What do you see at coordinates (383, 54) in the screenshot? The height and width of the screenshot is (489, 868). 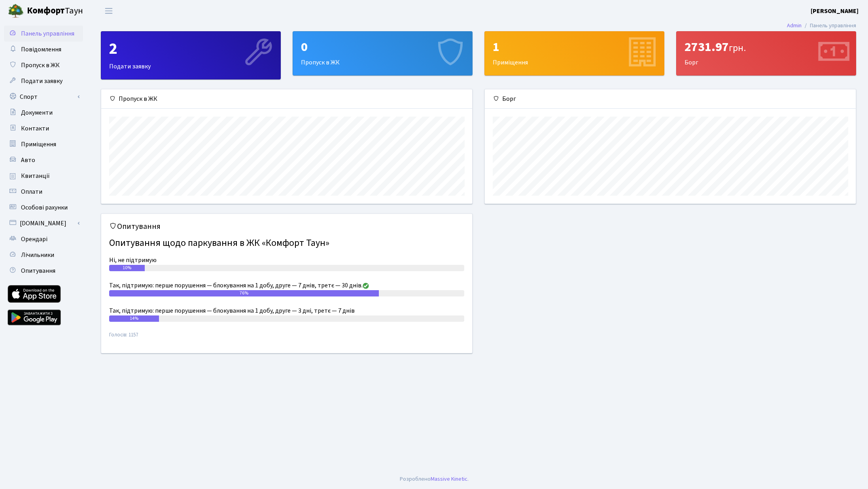 I see `a: 0Пропуск в ЖК` at bounding box center [383, 54].